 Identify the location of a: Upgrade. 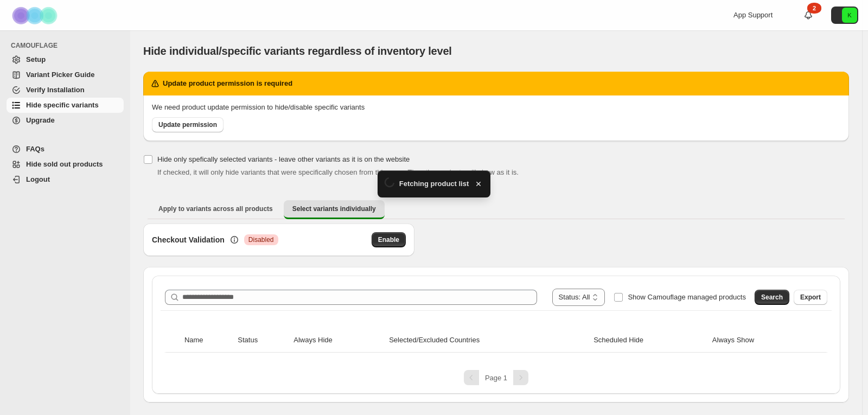
(65, 121).